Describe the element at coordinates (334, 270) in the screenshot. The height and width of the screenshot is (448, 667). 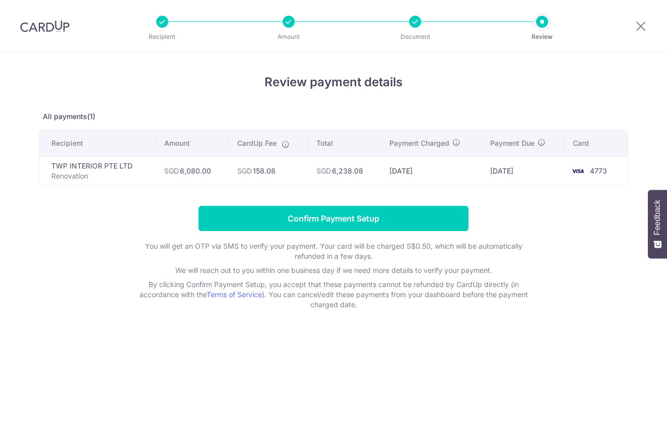
I see `p: We will reach out to you within one business day if we need more details to verify your payment.` at that location.